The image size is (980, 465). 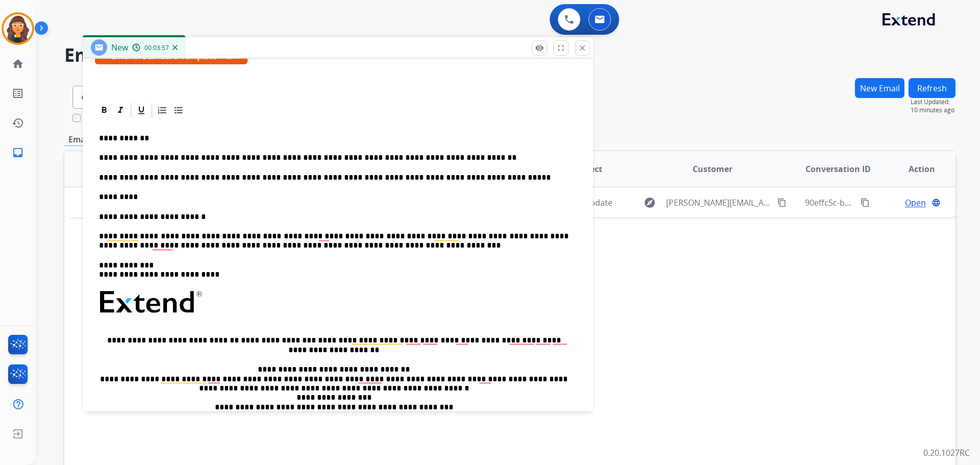 I want to click on p: Emails (1), so click(x=87, y=139).